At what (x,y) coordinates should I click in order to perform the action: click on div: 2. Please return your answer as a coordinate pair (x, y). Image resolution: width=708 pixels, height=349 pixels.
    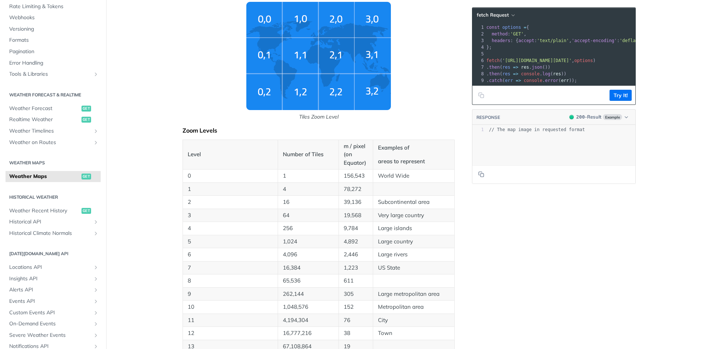
    Looking at the image, I should click on (479, 34).